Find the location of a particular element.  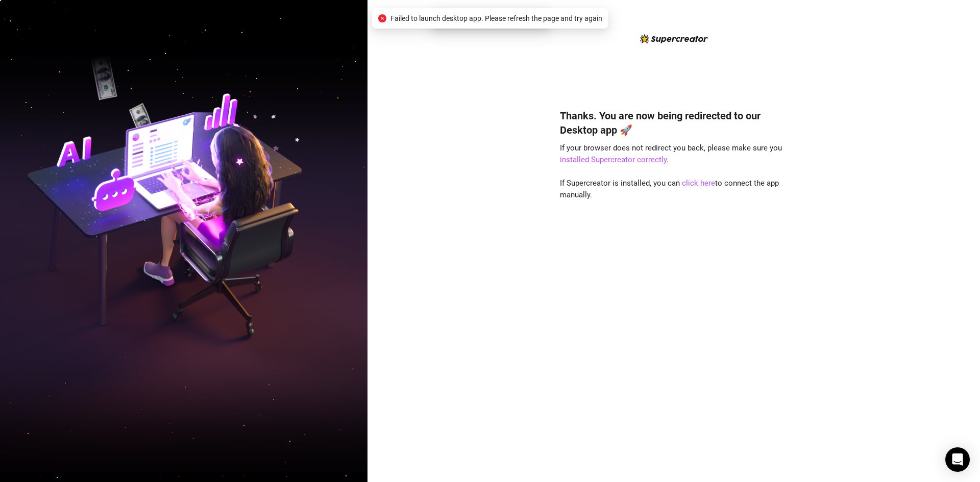

div: Open Intercom Messenger is located at coordinates (958, 460).